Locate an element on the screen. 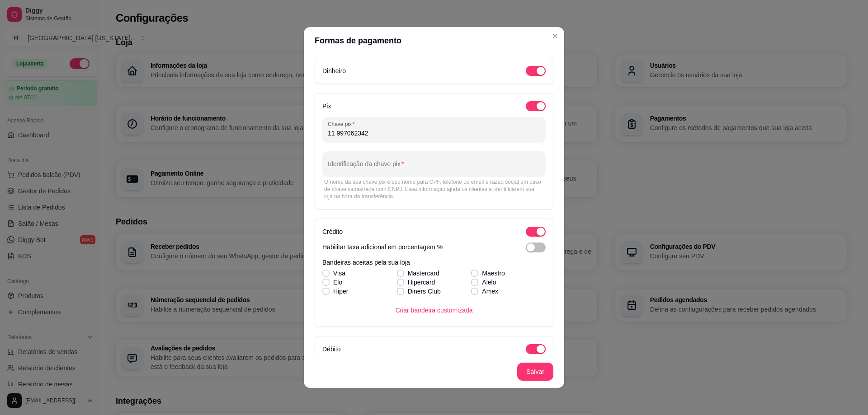 This screenshot has width=868, height=415. span: Diners Club is located at coordinates (424, 291).